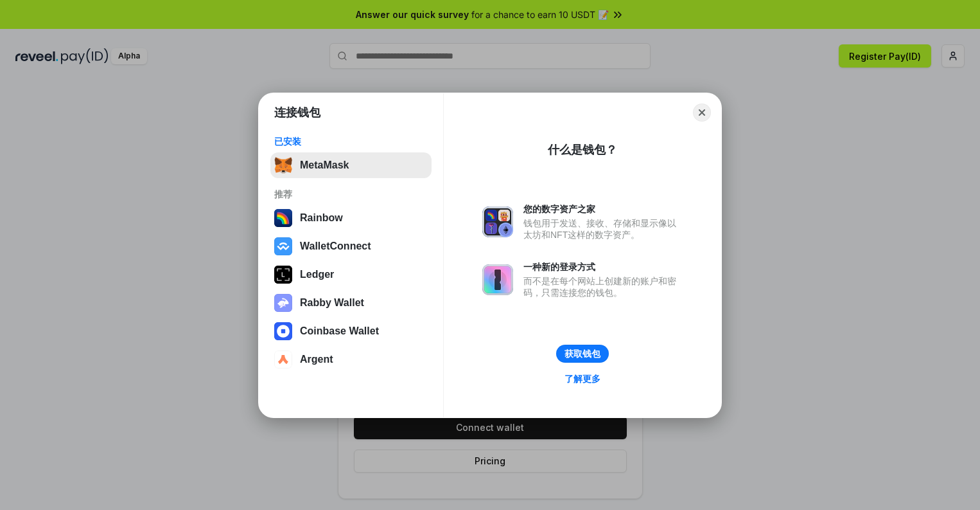 Image resolution: width=980 pixels, height=510 pixels. I want to click on div: 获取钱包, so click(583, 354).